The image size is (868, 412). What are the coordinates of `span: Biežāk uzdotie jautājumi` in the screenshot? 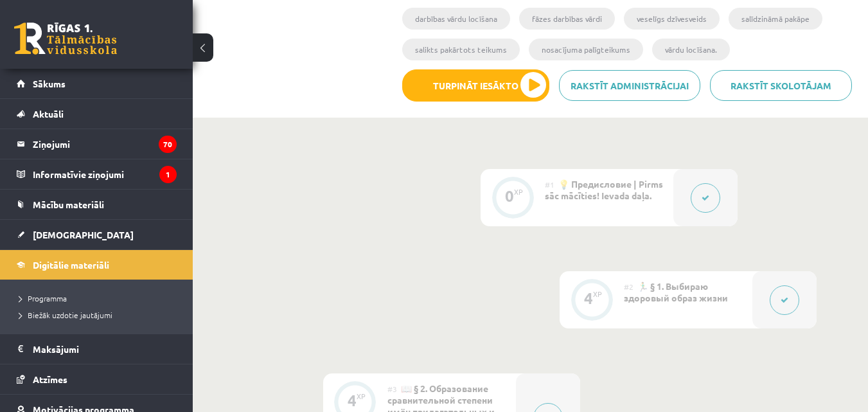 It's located at (66, 315).